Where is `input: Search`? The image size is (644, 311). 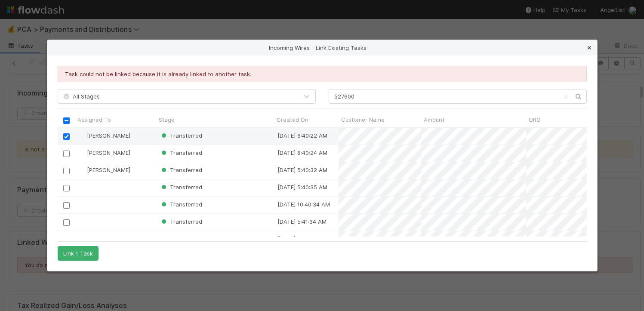
input: Search is located at coordinates (458, 96).